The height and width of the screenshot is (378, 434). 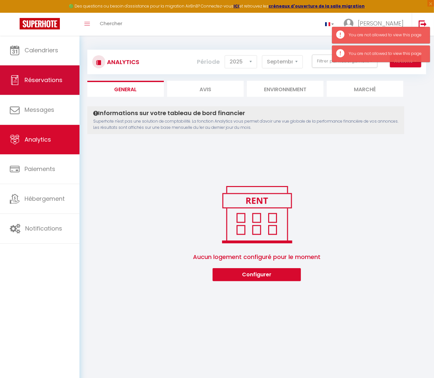 I want to click on span: Aucun logement configuré pour le moment, so click(x=256, y=257).